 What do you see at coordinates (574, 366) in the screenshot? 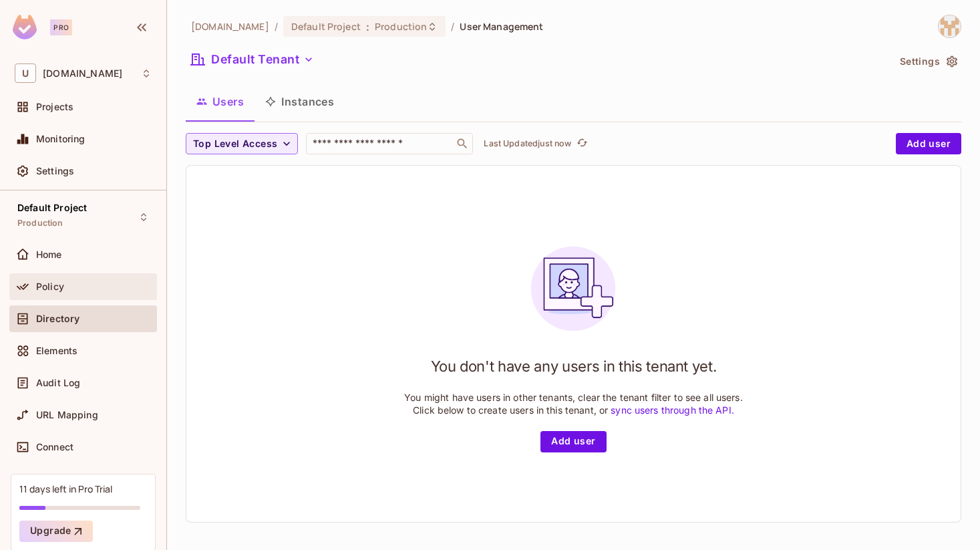
I see `h1: You don't have any users in this tenant yet.` at bounding box center [574, 366].